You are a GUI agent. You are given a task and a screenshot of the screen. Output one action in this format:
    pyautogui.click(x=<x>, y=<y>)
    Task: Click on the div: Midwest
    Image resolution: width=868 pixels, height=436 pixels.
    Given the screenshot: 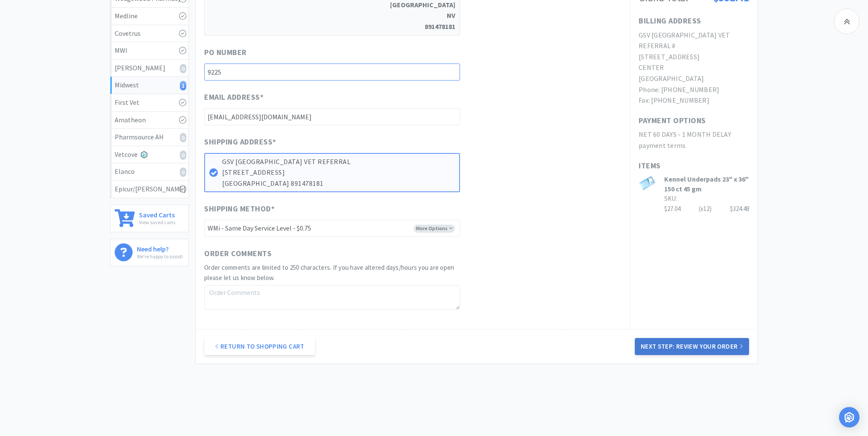 What is the action you would take?
    pyautogui.click(x=149, y=85)
    